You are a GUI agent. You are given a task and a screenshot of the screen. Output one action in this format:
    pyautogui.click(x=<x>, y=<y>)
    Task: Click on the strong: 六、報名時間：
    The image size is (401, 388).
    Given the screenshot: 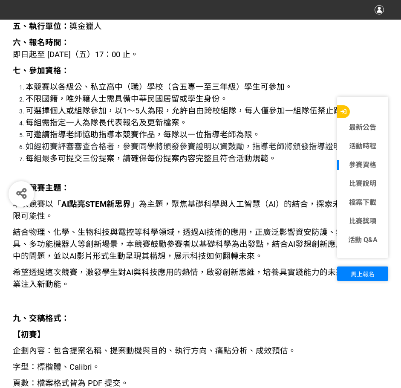 What is the action you would take?
    pyautogui.click(x=41, y=43)
    